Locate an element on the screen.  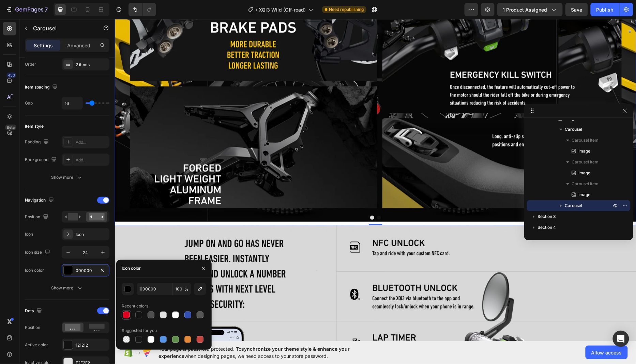
div: Gap is located at coordinates (29, 103).